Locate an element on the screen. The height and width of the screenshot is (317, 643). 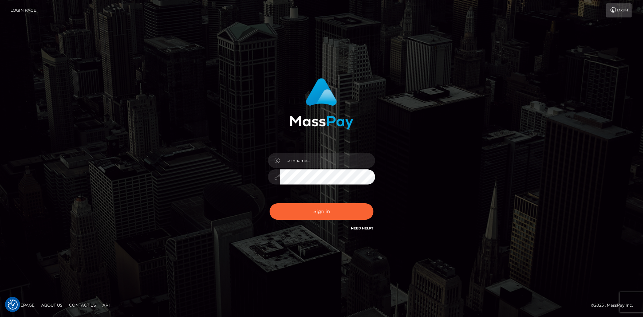
a: Homepage is located at coordinates (22, 304).